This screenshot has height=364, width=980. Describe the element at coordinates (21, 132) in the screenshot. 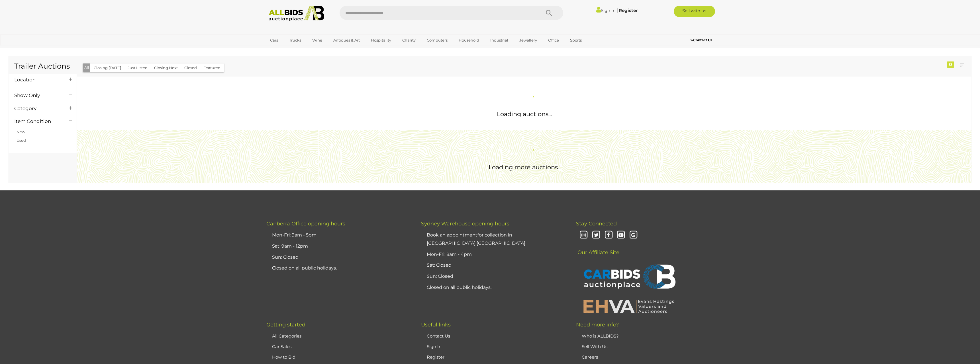

I see `a: New` at that location.